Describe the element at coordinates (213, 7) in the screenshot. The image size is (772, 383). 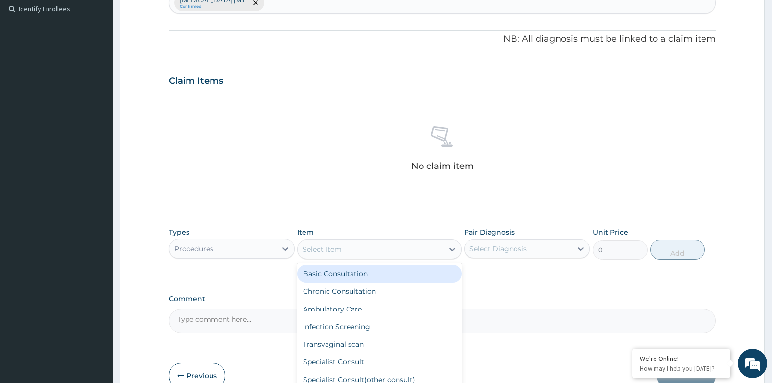
I see `small: Confirmed` at that location.